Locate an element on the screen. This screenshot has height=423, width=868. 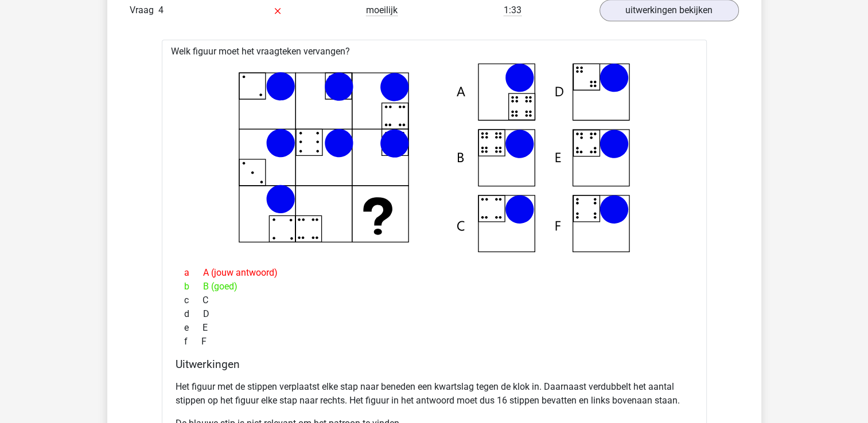
span: c is located at coordinates (194, 300).